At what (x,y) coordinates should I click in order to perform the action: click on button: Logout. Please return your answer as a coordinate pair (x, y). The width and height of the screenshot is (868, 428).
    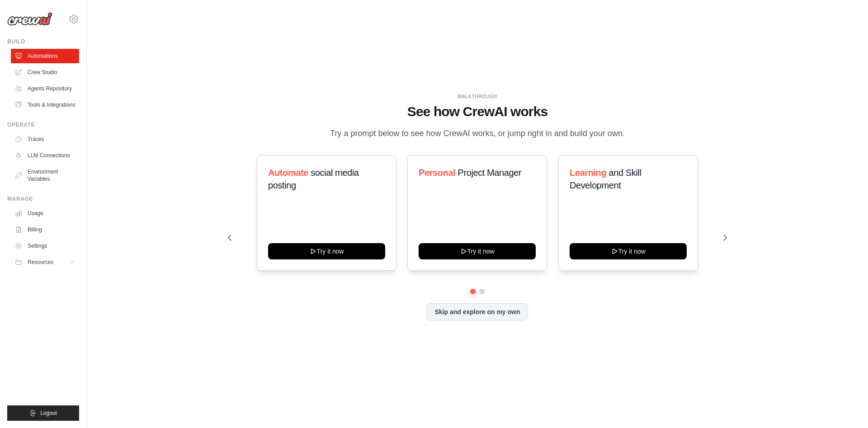
    Looking at the image, I should click on (43, 413).